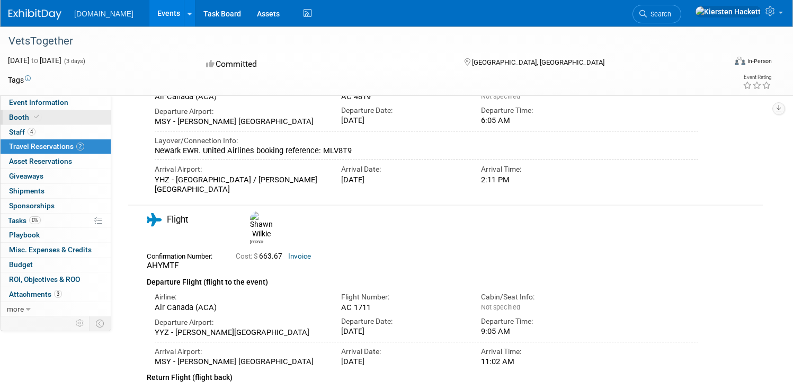  Describe the element at coordinates (19, 80) in the screenshot. I see `td: Tags` at that location.